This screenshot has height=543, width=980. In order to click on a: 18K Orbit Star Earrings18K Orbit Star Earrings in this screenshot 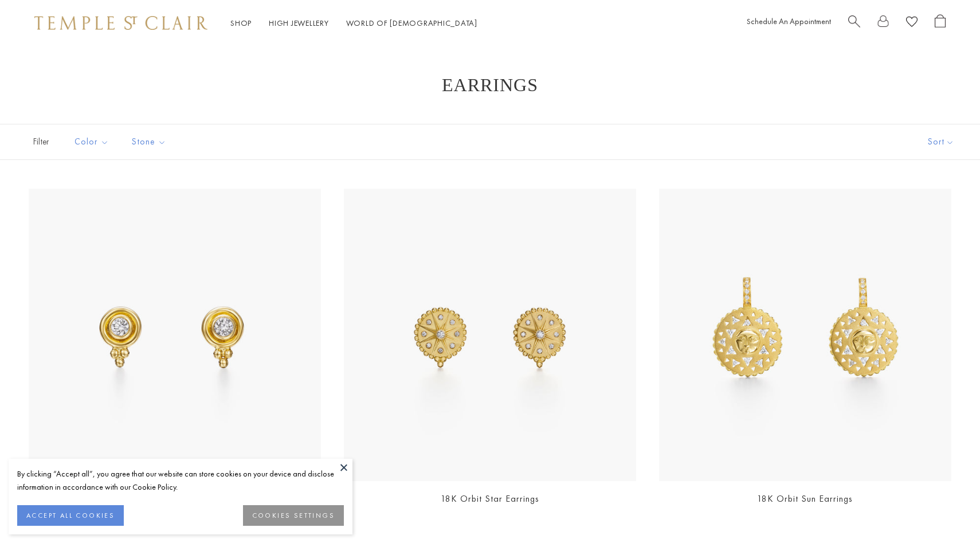, I will do `click(490, 334)`.